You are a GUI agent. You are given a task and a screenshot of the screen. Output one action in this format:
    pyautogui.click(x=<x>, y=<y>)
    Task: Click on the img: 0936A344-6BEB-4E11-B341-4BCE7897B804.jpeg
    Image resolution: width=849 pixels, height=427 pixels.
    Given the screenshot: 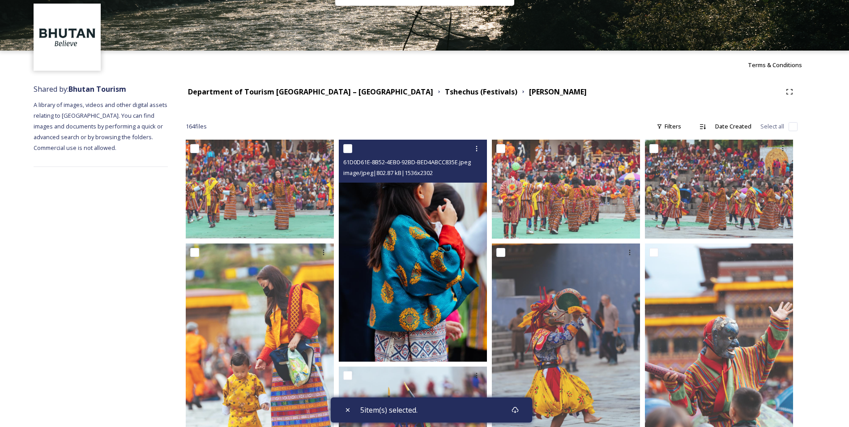 What is the action you would take?
    pyautogui.click(x=719, y=189)
    